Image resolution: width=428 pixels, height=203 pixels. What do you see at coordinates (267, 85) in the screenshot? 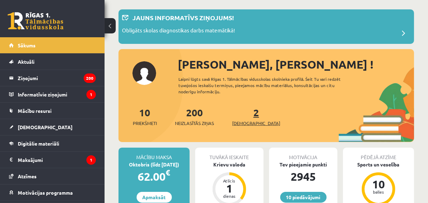
I see `div: Laipni lūgts savā Rīgas 1. Tālmācības vidusskolas skolnieka profilā. Šeit Tu vari redzēt tuvojošo...` at bounding box center [267, 85].